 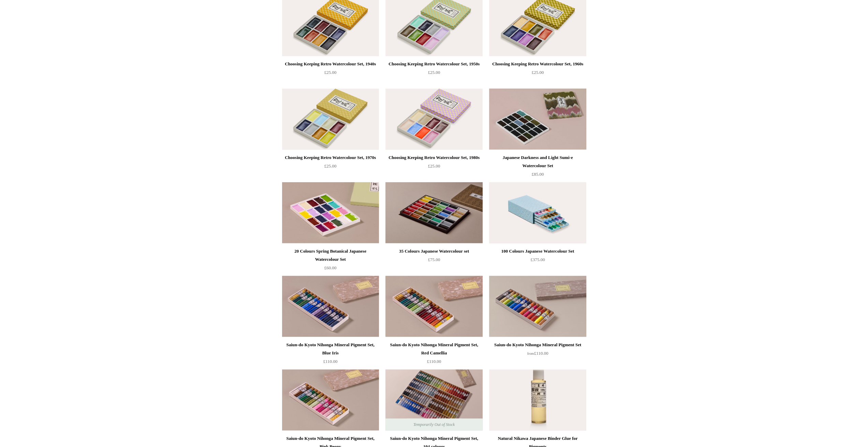 I want to click on div: Choosing Keeping Retro Watercolour Set, 1960s, so click(x=538, y=64).